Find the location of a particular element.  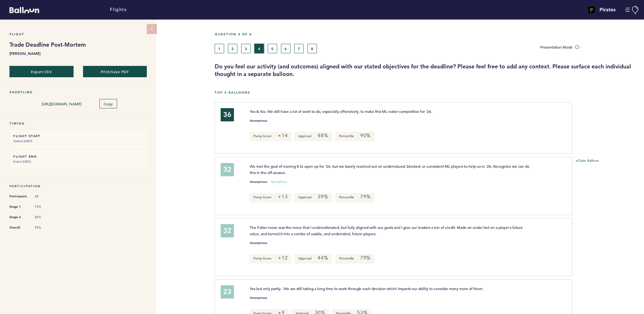

button: 2 is located at coordinates (233, 48).